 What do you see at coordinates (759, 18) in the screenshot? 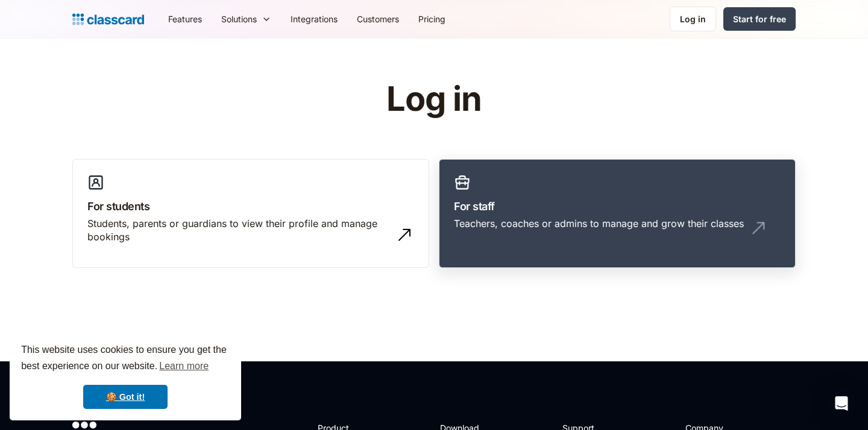
I see `a: Start for free` at bounding box center [759, 18].